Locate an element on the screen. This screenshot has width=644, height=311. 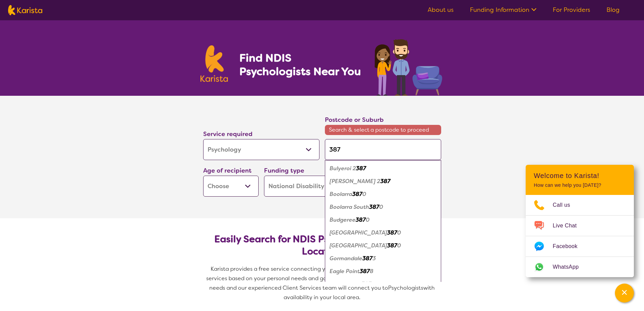
div: Eagle Point 3878 is located at coordinates (383, 272).